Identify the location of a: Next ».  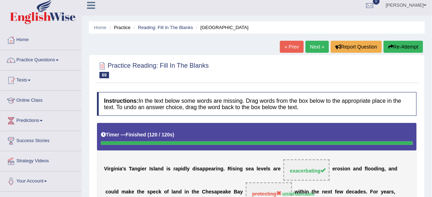
(317, 47).